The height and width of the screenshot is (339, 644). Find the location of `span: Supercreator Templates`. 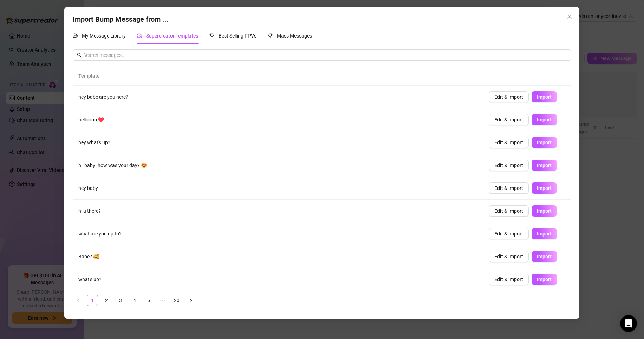

span: Supercreator Templates is located at coordinates (172, 36).